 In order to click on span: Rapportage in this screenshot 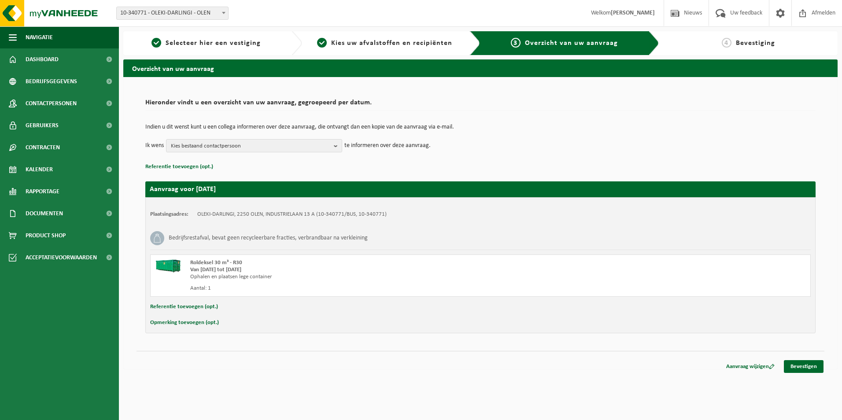, I will do `click(42, 191)`.